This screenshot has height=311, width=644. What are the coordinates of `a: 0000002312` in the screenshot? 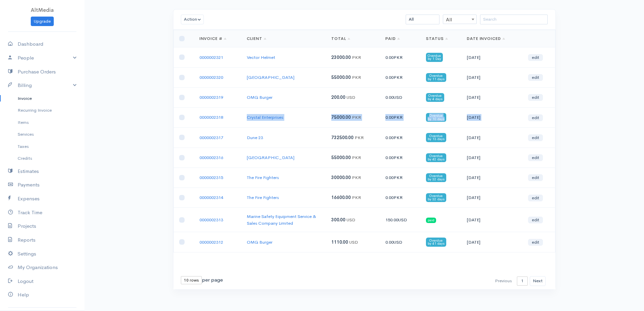 It's located at (211, 242).